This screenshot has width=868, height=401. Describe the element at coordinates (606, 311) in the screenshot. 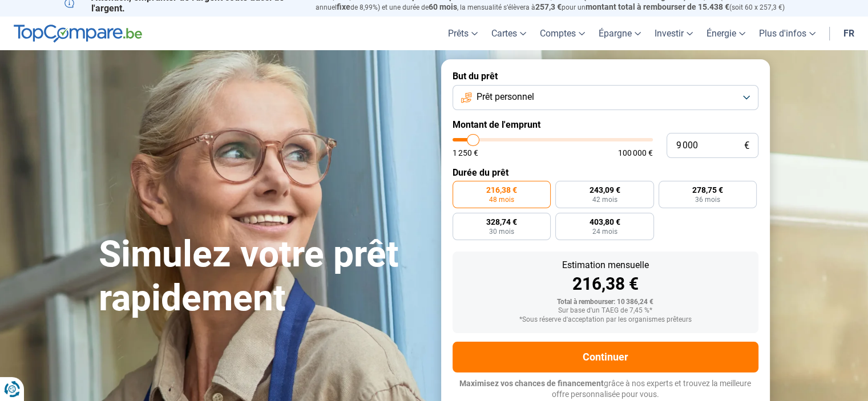

I see `div: Sur base d'un TAEG de 7,45 %*` at that location.